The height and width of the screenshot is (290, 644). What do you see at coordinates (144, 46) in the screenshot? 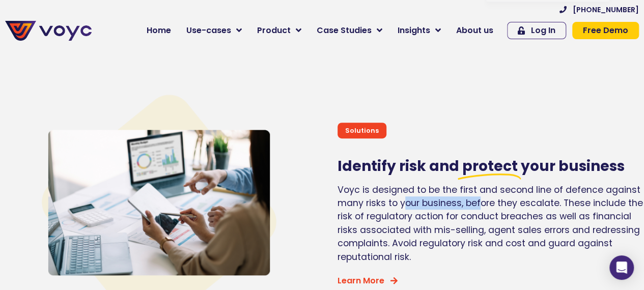
I see `span: Phone` at bounding box center [144, 46].